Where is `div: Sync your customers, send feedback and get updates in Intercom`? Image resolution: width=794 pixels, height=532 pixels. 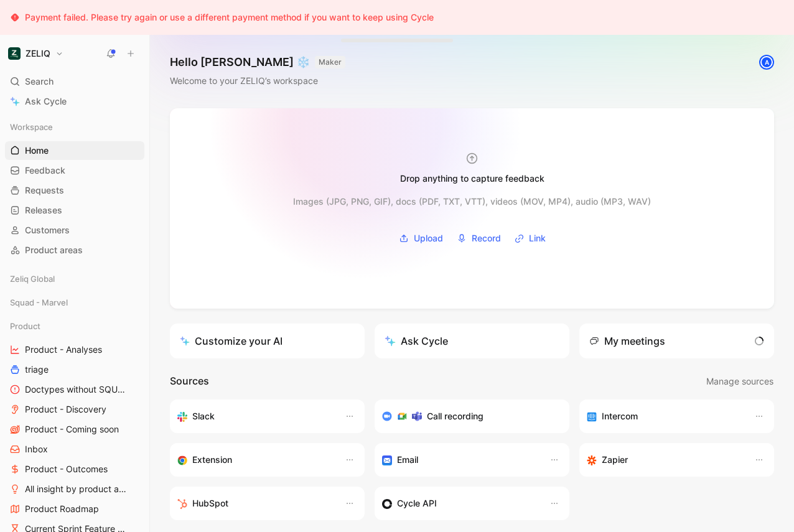
div: Sync your customers, send feedback and get updates in Intercom is located at coordinates (664, 416).